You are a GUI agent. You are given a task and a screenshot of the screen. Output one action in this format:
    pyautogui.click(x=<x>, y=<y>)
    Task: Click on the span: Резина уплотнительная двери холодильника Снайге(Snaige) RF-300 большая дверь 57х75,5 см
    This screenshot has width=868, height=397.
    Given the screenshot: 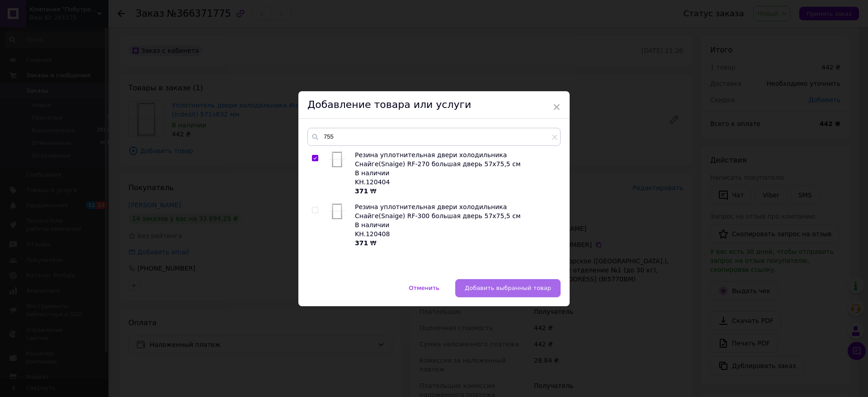 What is the action you would take?
    pyautogui.click(x=437, y=211)
    